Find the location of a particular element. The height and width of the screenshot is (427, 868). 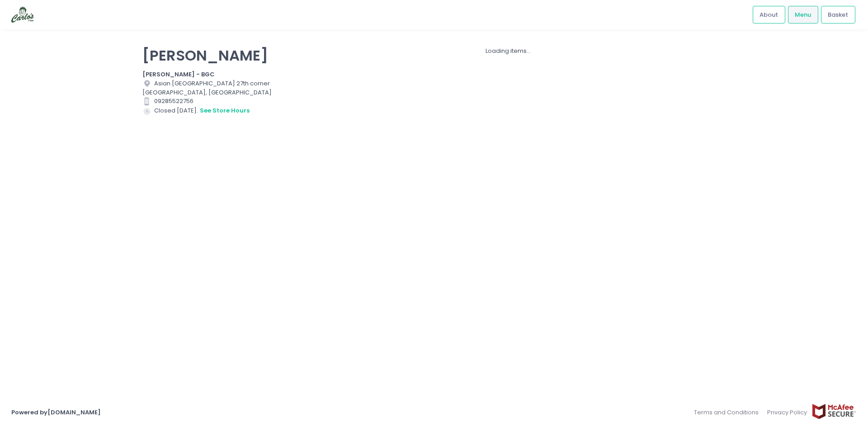

a: About is located at coordinates (769, 15).